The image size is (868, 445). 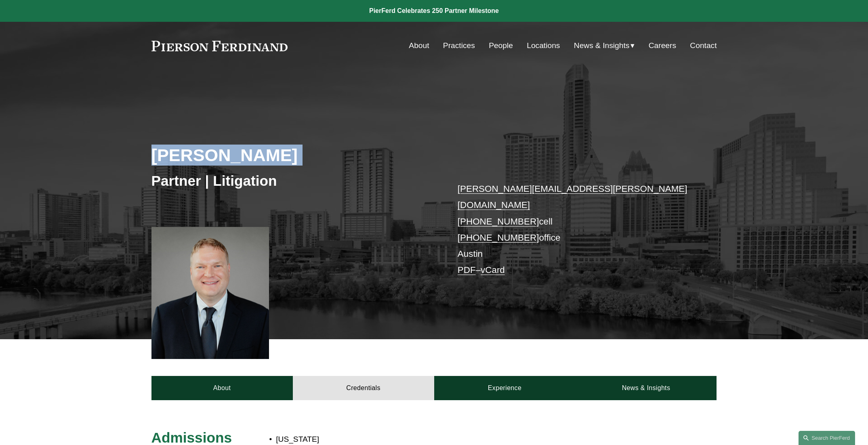 What do you see at coordinates (575, 230) in the screenshot?
I see `p: cell office Austin –` at bounding box center [575, 230].